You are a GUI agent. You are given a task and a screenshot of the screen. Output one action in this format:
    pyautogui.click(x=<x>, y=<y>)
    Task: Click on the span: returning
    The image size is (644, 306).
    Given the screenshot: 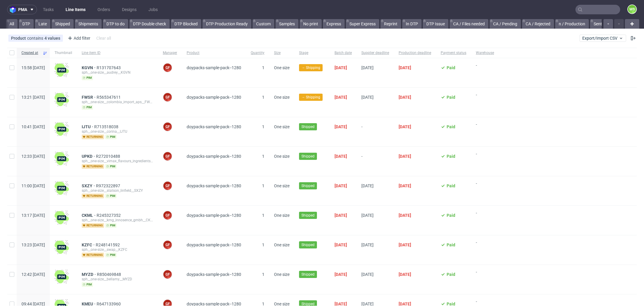 What is the action you would take?
    pyautogui.click(x=93, y=196)
    